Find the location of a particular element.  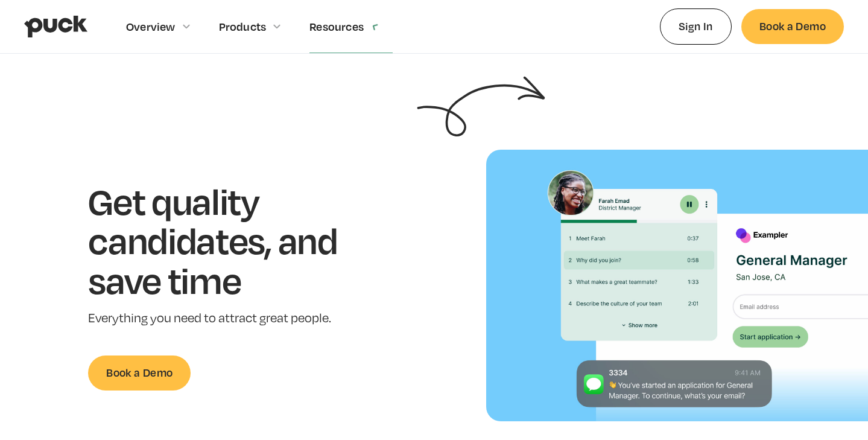

p: Everything you need to attract great people. is located at coordinates (231, 318).